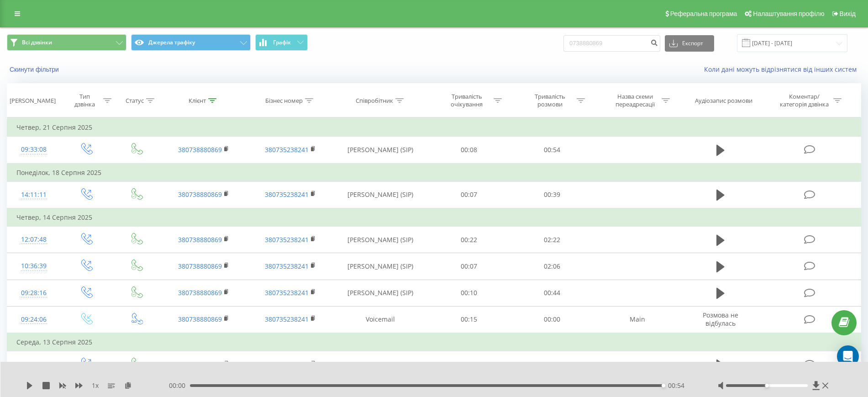 Image resolution: width=868 pixels, height=397 pixels. Describe the element at coordinates (467, 101) in the screenshot. I see `div: Тривалість очікування` at that location.